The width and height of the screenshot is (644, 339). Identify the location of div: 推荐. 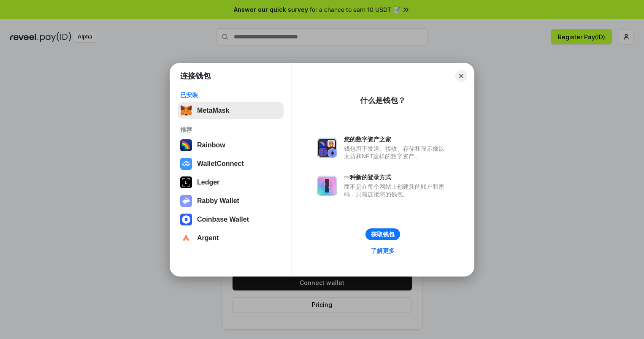
(230, 129).